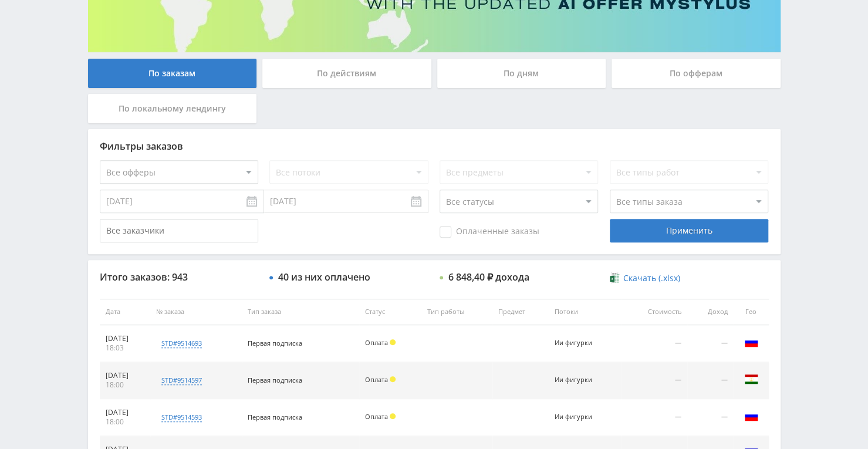  I want to click on div: std#9514597, so click(181, 380).